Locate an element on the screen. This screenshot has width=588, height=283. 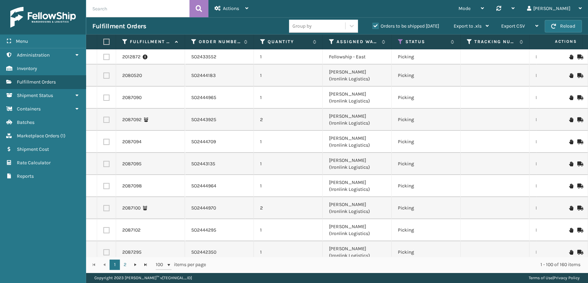
a: Go to the next page is located at coordinates (135, 264).